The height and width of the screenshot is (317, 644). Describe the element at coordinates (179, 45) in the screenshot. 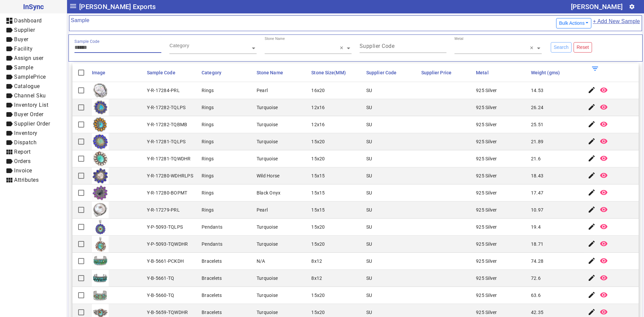

I see `div: Category` at that location.